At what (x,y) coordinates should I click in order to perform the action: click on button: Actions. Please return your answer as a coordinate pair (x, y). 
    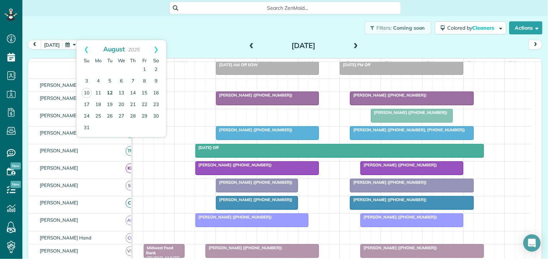
    Looking at the image, I should click on (526, 28).